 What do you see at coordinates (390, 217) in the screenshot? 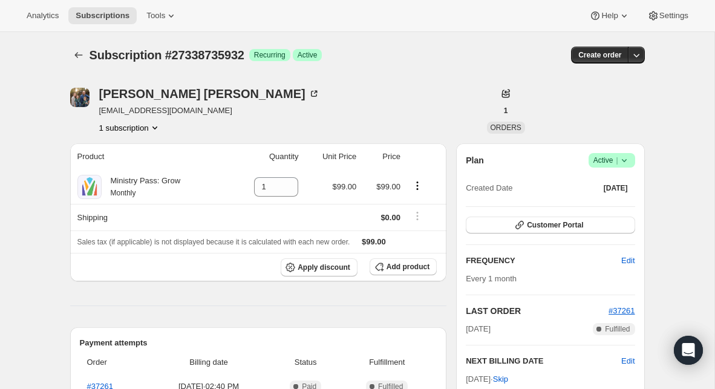
I see `span: $0.00` at bounding box center [390, 217].